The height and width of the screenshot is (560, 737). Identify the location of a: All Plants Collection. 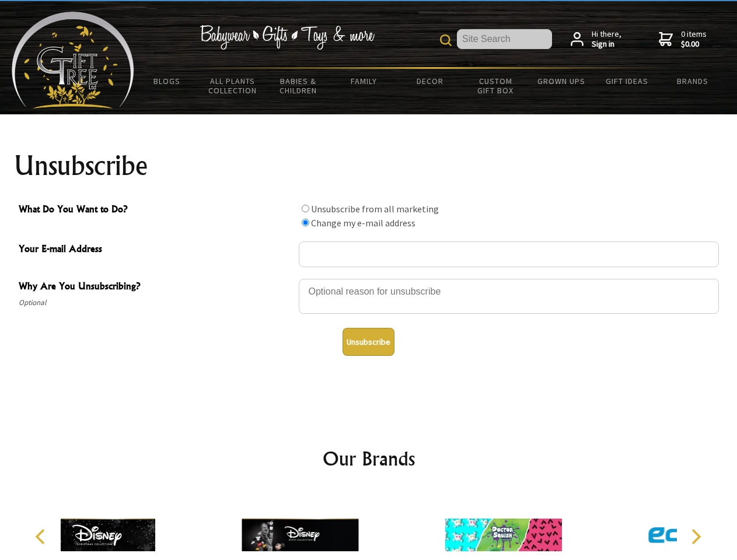
(233, 86).